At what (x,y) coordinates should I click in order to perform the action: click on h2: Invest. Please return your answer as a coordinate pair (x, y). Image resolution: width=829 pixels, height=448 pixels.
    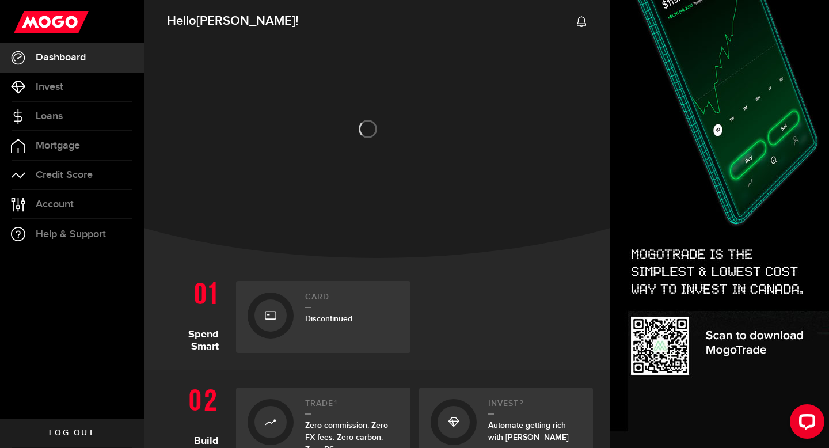
    Looking at the image, I should click on (535, 406).